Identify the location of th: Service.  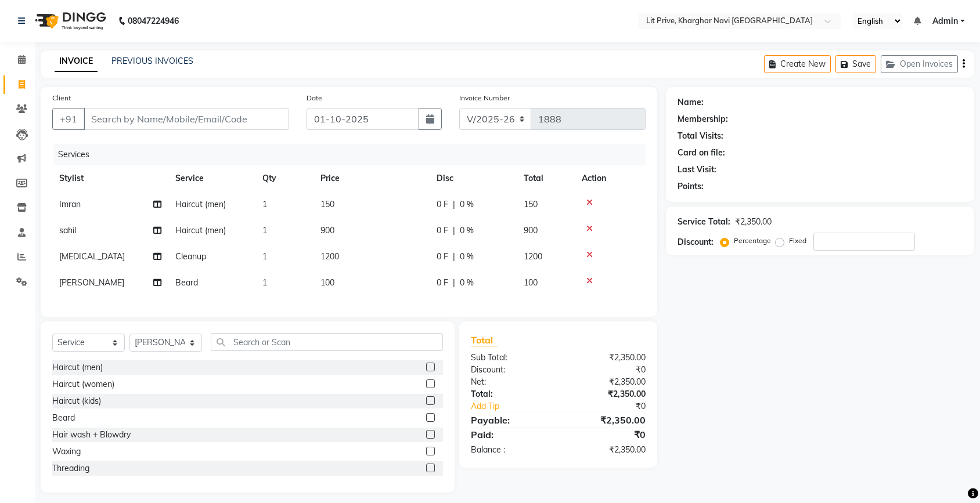
(212, 178).